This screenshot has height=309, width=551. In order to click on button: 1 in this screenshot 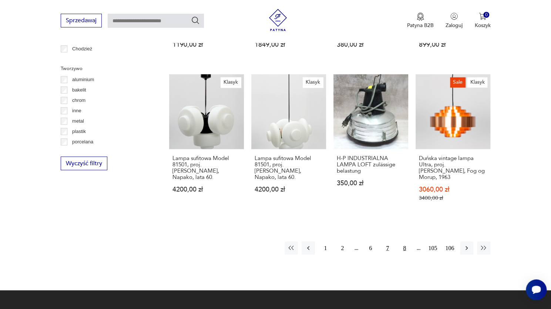, I will do `click(325, 248)`.